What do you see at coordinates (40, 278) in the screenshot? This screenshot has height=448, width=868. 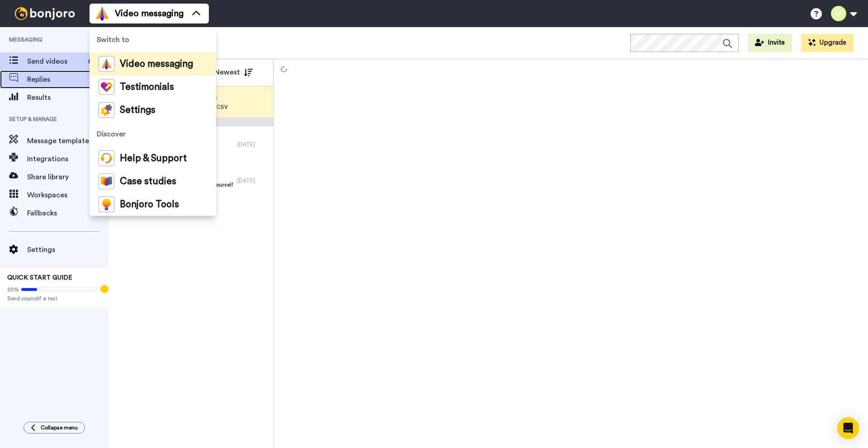 I see `span: QUICK START GUIDE` at bounding box center [40, 278].